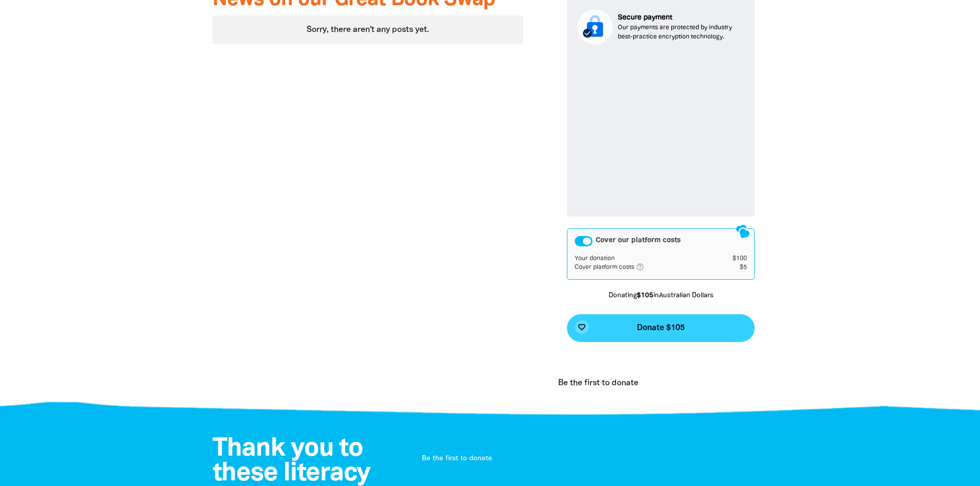 This screenshot has width=980, height=486. I want to click on p: Donating in Australian Dollars, so click(660, 297).